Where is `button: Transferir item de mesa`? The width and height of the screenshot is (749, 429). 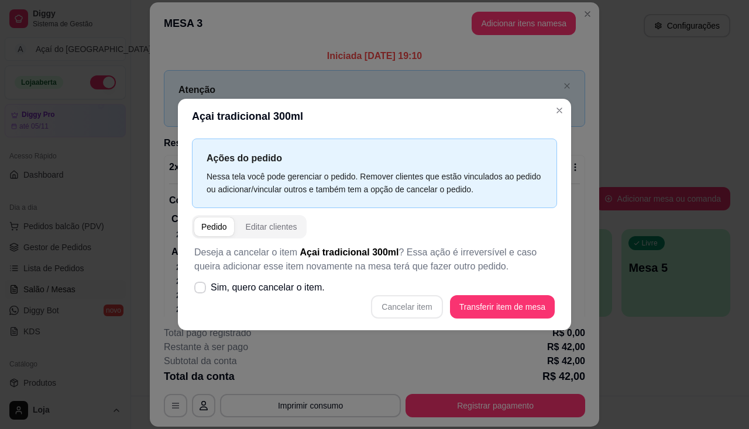
button: Transferir item de mesa is located at coordinates (502, 307).